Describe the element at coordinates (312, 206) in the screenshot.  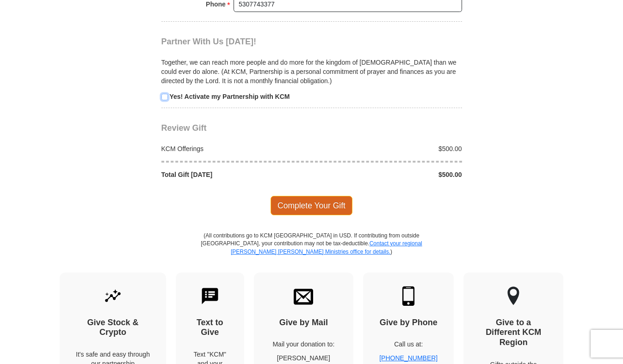
I see `span: Complete Your Gift` at that location.